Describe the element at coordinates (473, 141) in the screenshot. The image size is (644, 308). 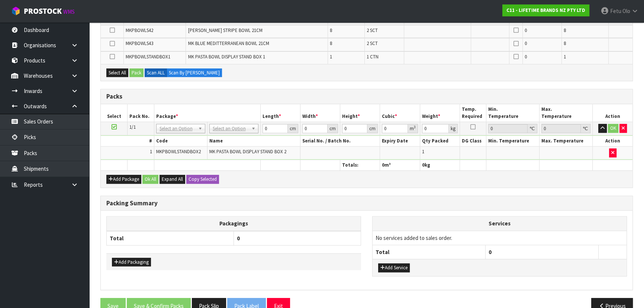
I see `th: DG Class` at that location.